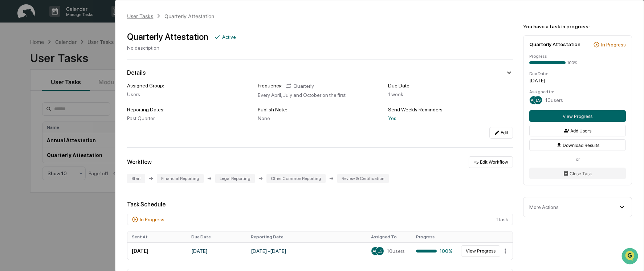 This screenshot has width=644, height=271. I want to click on input: Clear, so click(70, 37).